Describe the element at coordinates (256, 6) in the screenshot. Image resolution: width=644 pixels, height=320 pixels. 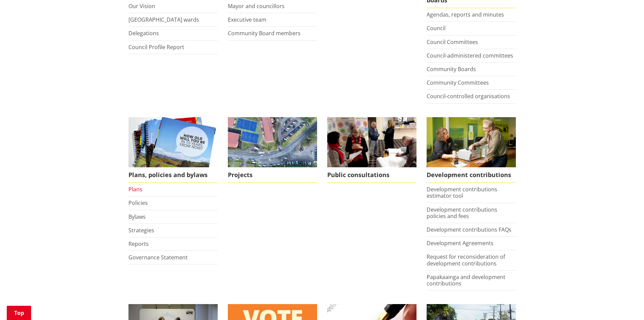
I see `a: Mayor and councillors` at that location.